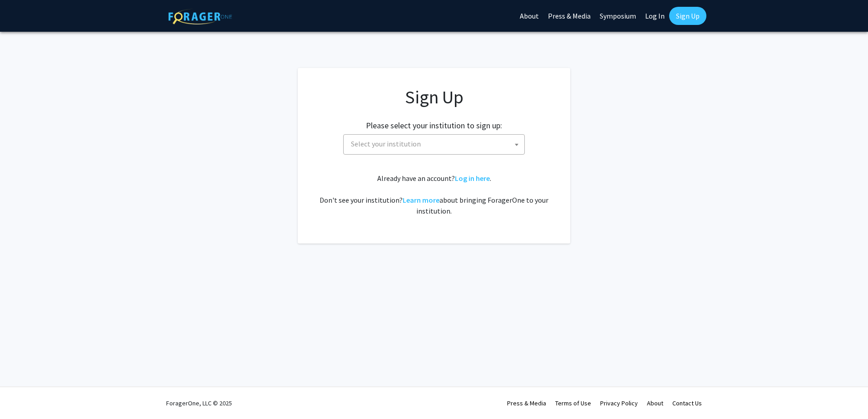  What do you see at coordinates (200, 16) in the screenshot?
I see `img: ForagerOne Logo` at bounding box center [200, 16].